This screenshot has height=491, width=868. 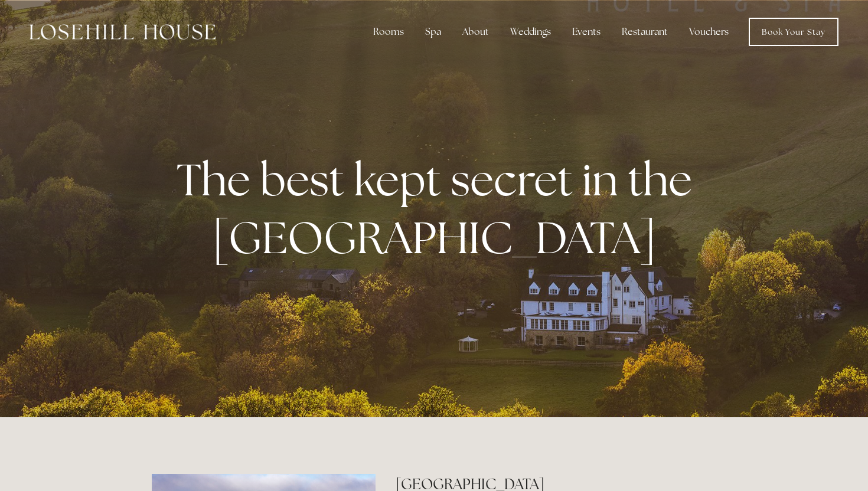 I want to click on div: Weddings, so click(x=530, y=32).